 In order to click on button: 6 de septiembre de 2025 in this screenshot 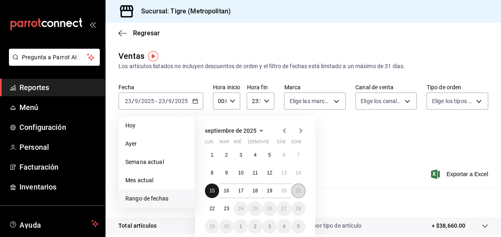, I will do `click(284, 155)`.